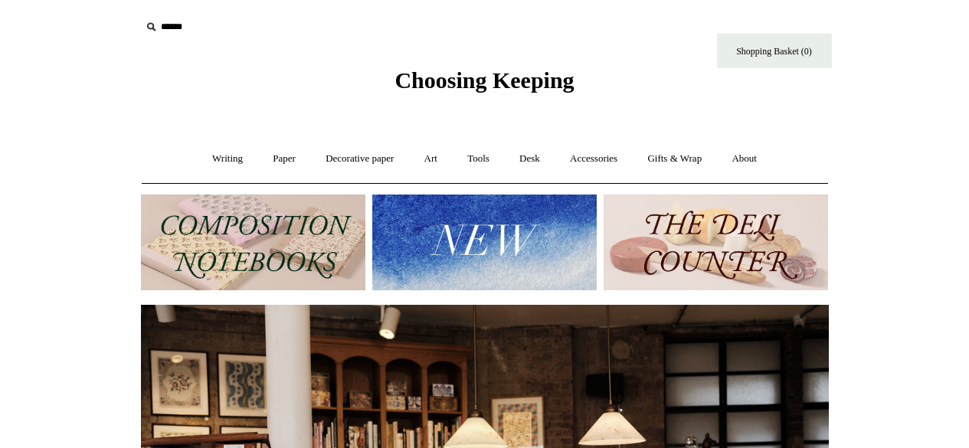 The image size is (969, 448). What do you see at coordinates (484, 80) in the screenshot?
I see `span: Choosing Keeping` at bounding box center [484, 80].